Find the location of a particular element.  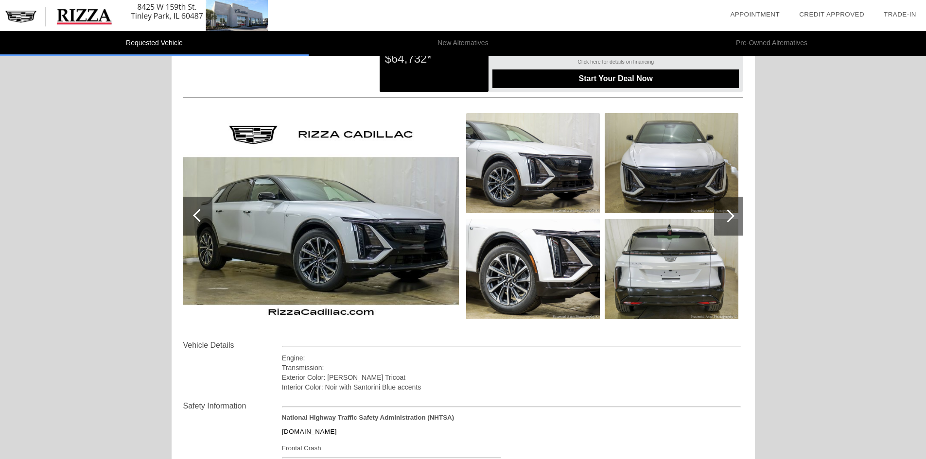

div: Frontal Crash is located at coordinates (391, 448).